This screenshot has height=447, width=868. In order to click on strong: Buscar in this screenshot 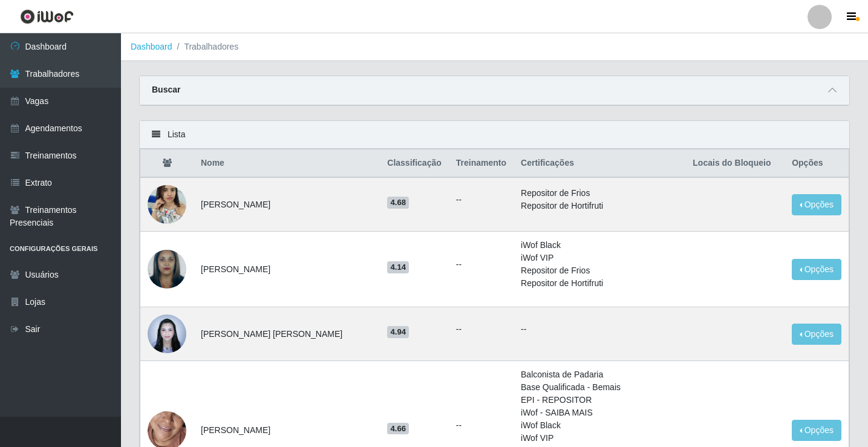, I will do `click(166, 89)`.